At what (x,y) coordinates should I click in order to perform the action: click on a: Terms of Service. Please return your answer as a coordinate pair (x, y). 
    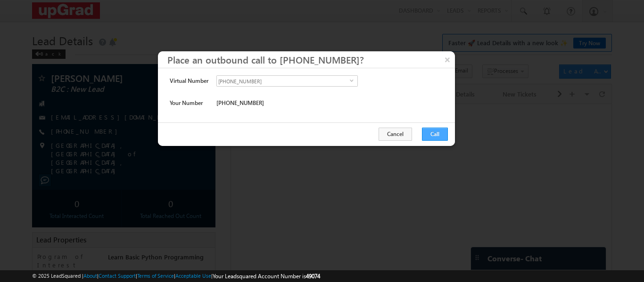
    Looking at the image, I should click on (156, 275).